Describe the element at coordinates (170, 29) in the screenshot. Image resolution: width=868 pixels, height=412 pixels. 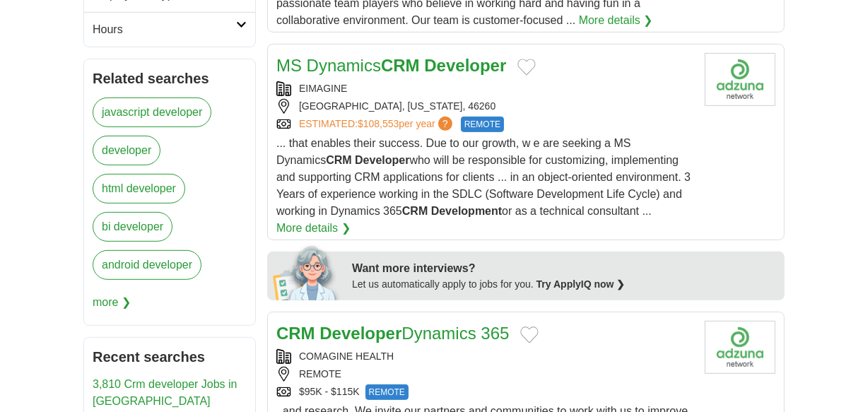
I see `a: Hours` at that location.